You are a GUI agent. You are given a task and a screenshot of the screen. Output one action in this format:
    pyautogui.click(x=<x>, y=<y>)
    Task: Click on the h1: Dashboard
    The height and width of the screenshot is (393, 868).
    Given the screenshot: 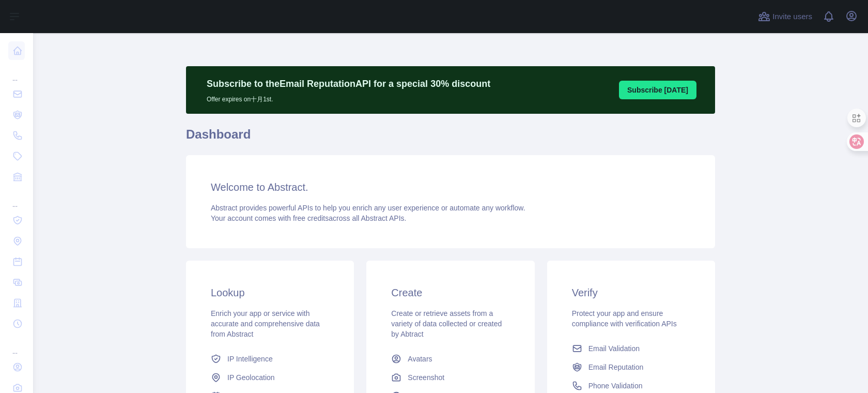 What is the action you would take?
    pyautogui.click(x=450, y=139)
    